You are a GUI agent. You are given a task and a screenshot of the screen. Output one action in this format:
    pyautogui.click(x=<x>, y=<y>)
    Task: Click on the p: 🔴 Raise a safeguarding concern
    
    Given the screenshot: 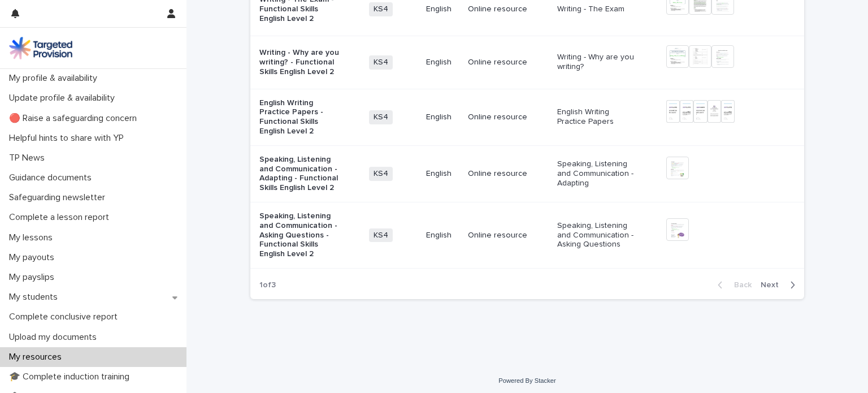 What is the action you would take?
    pyautogui.click(x=75, y=118)
    